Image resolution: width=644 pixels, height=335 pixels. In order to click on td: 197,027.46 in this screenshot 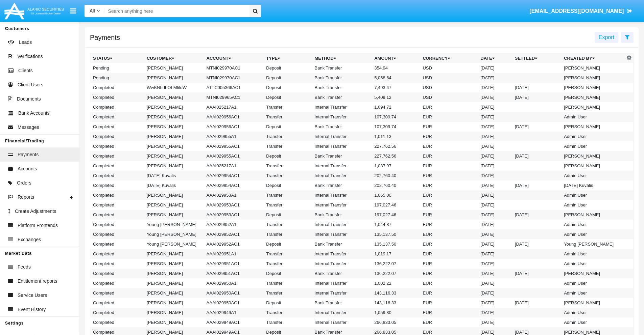, I will do `click(395, 205)`.